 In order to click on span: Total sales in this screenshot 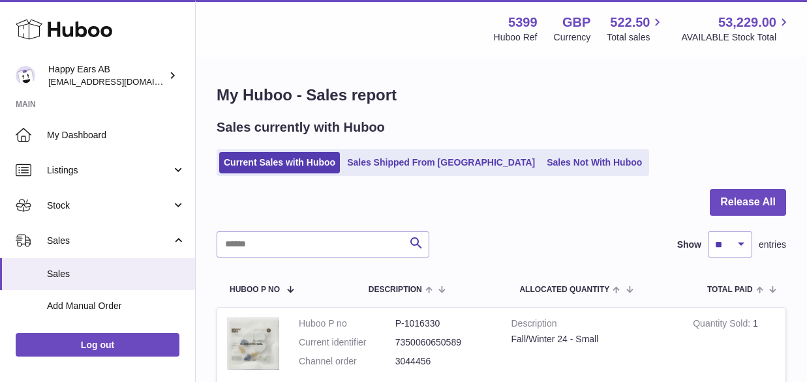, I will do `click(635, 37)`.